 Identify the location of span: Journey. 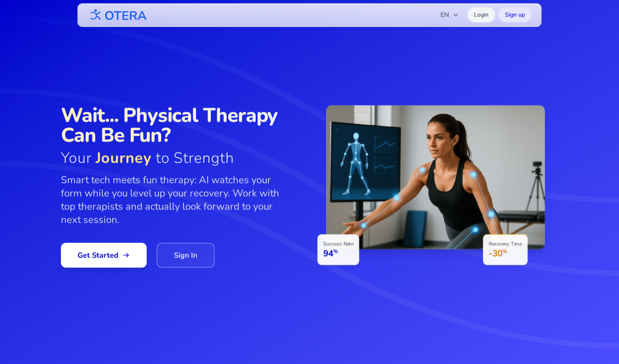
(123, 157).